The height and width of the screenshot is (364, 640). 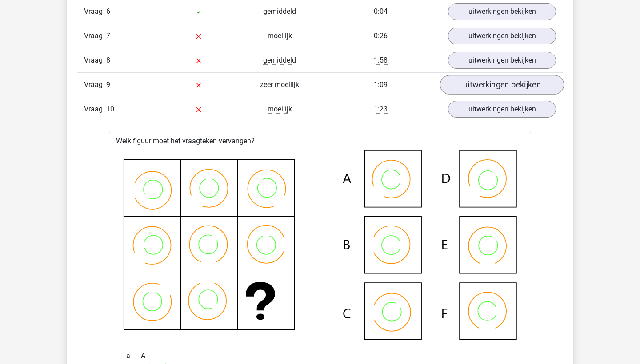 I want to click on span: 1:58, so click(x=381, y=61).